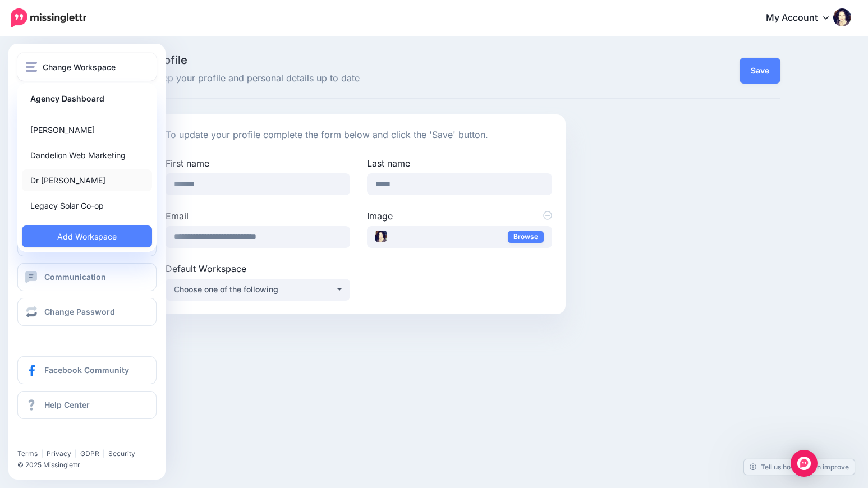 Image resolution: width=868 pixels, height=488 pixels. I want to click on div: Choose one of the following, so click(255, 289).